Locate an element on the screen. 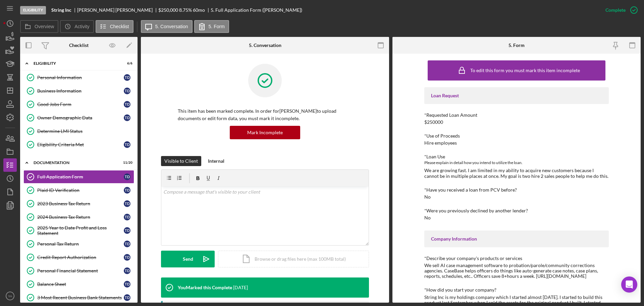 The width and height of the screenshot is (644, 306). a: 2024 Business Tax ReturnTD is located at coordinates (79, 217).